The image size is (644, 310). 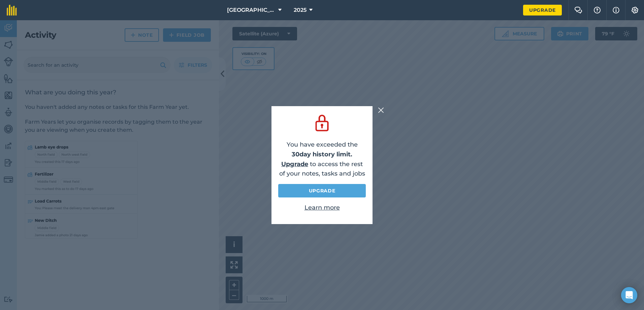 What do you see at coordinates (322, 169) in the screenshot?
I see `p: to access the rest of your notes, tasks and jobs` at bounding box center [322, 169].